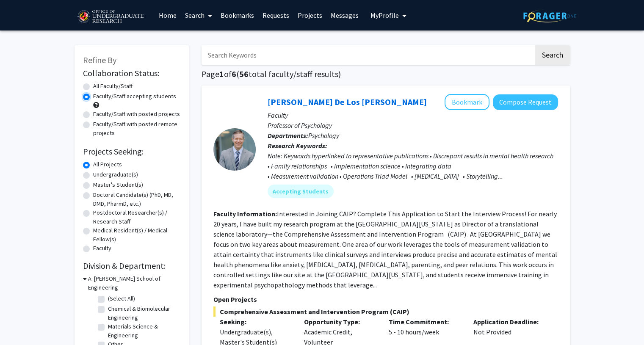  Describe the element at coordinates (412, 115) in the screenshot. I see `p: Faculty` at that location.